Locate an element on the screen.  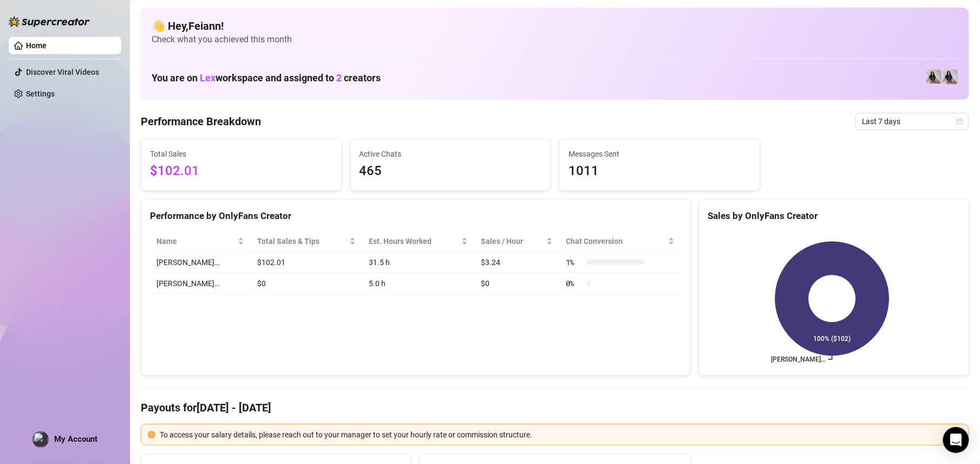
img: logo-BBDzfeDw.svg is located at coordinates (50, 22).